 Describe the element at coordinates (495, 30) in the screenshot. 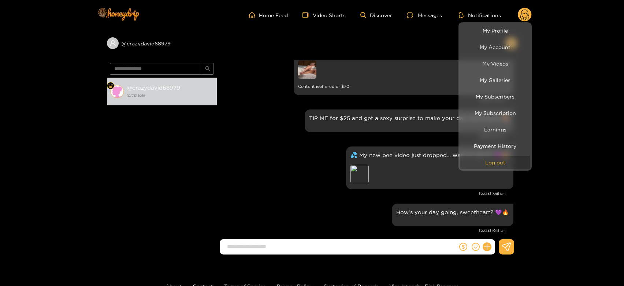

I see `a: My Profile` at that location.